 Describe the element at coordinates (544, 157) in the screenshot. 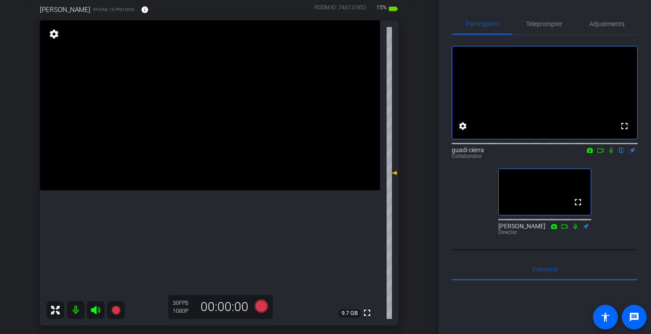

I see `div: Collaborator` at that location.